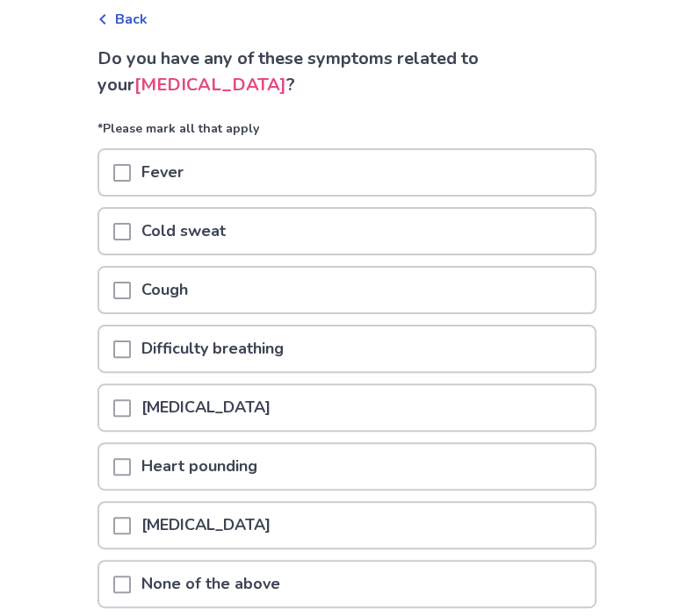  What do you see at coordinates (199, 466) in the screenshot?
I see `p: Heart pounding` at bounding box center [199, 466].